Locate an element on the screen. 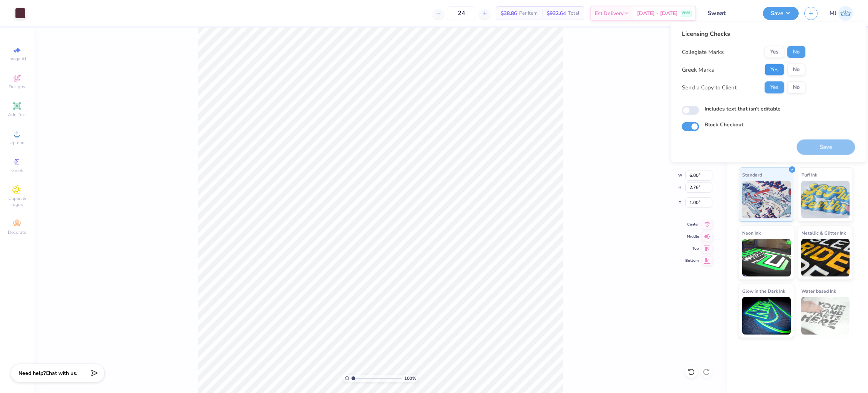  div: Greek Marks is located at coordinates (698, 69).